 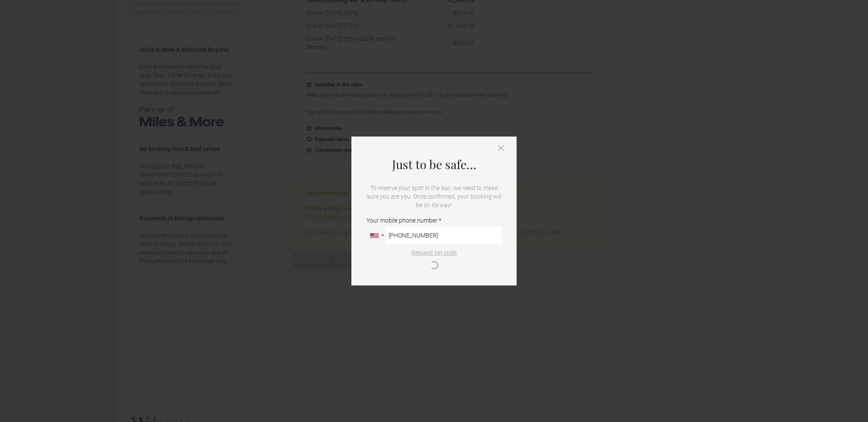 What do you see at coordinates (377, 235) in the screenshot?
I see `div: United States: +1` at bounding box center [377, 235].